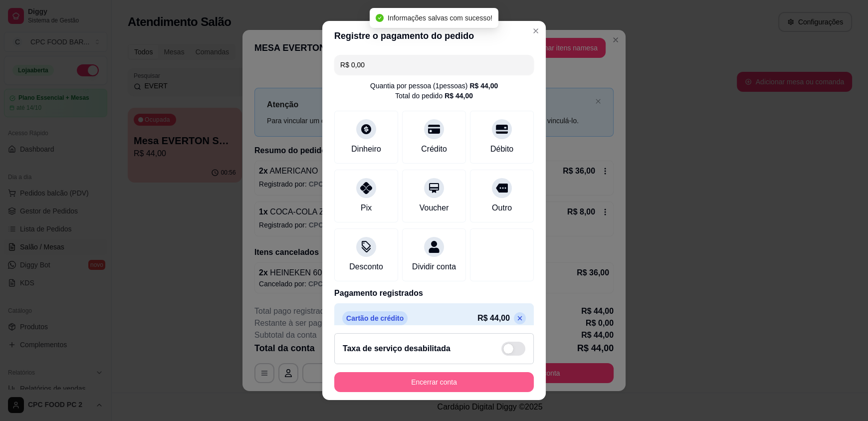 The image size is (868, 421). I want to click on p: R$ 44,00, so click(493, 318).